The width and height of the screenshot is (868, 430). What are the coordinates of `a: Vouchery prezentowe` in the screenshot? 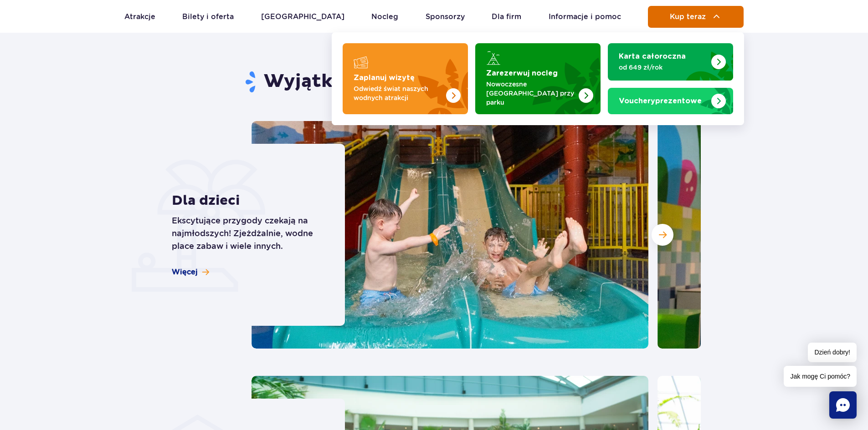 It's located at (670, 101).